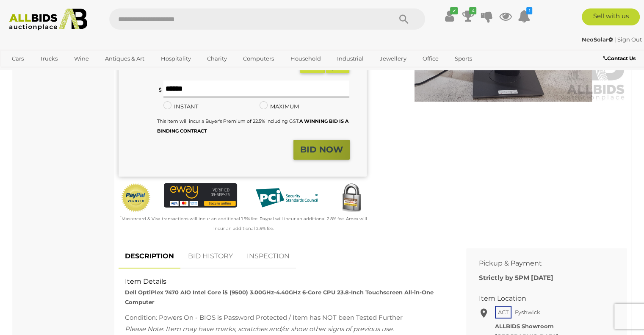  I want to click on strong: BID NOW, so click(321, 149).